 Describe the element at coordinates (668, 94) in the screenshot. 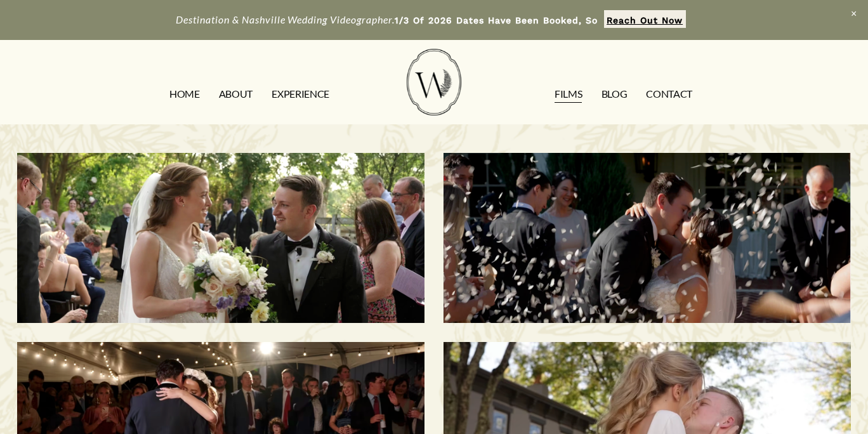

I see `a: CONTACT` at that location.